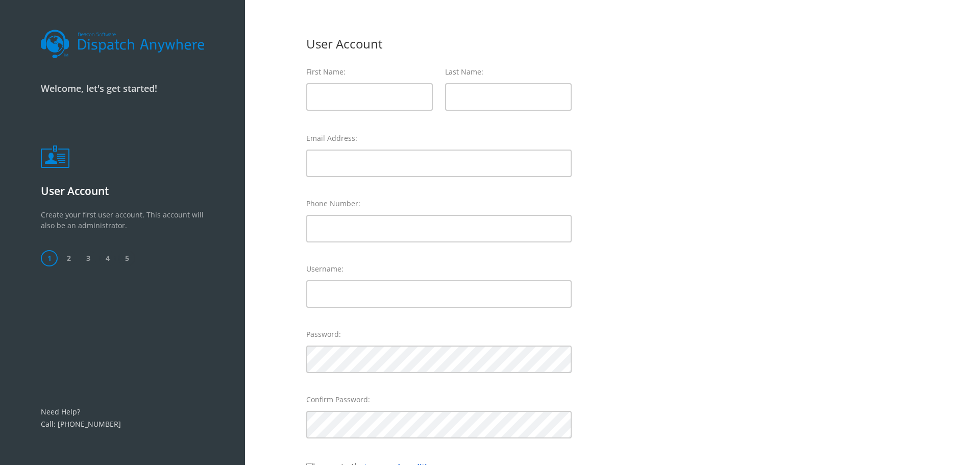 This screenshot has height=465, width=980. What do you see at coordinates (107, 258) in the screenshot?
I see `span: 4` at bounding box center [107, 258].